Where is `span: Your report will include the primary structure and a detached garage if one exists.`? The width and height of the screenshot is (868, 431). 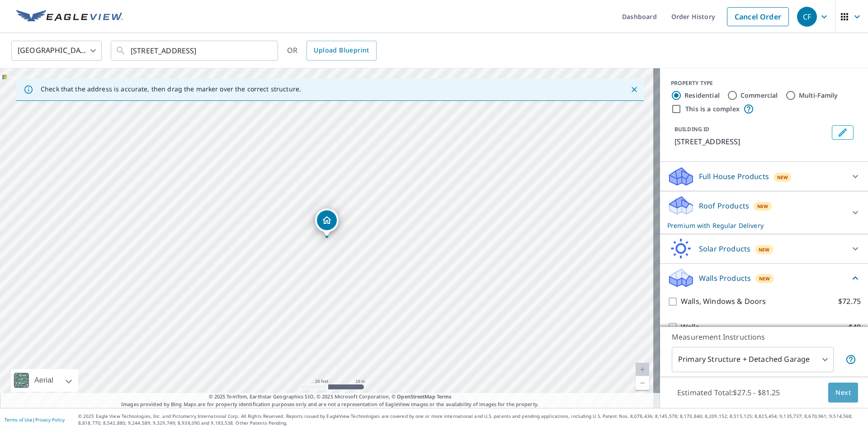 span: Your report will include the primary structure and a detached garage if one exists. is located at coordinates (851, 360).